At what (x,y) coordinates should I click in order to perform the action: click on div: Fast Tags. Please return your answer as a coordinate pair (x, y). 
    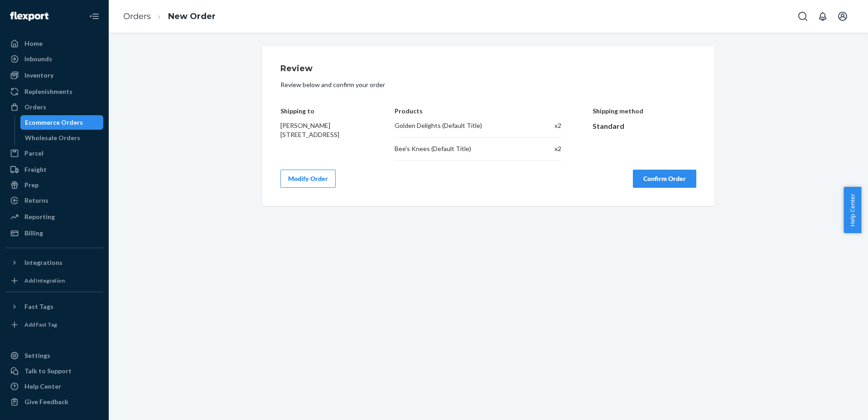
    Looking at the image, I should click on (39, 306).